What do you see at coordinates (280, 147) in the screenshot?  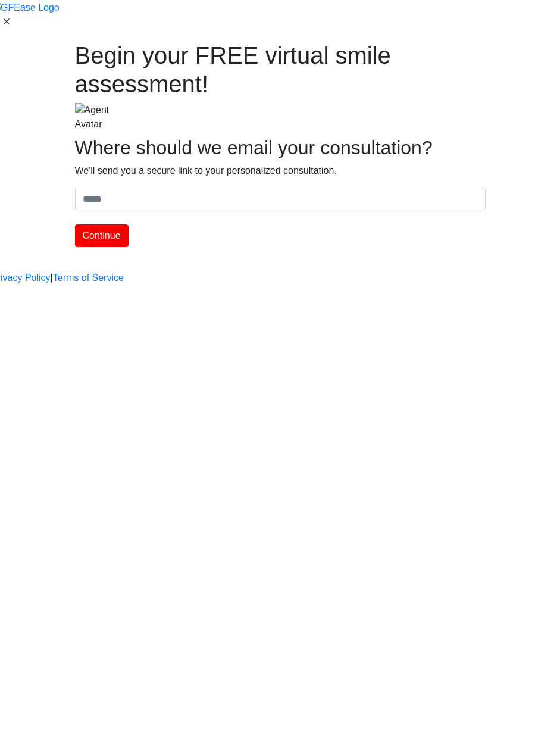 I see `h2: Where should we email your consultation?` at bounding box center [280, 147].